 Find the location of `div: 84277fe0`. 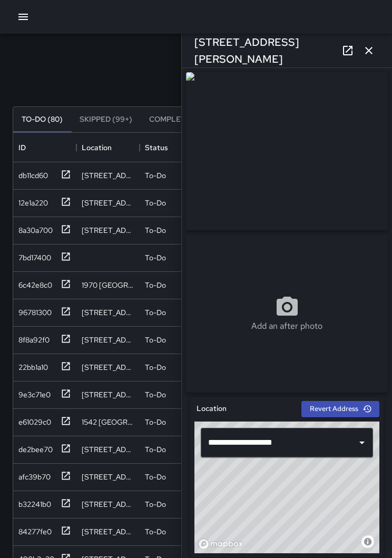

div: 84277fe0 is located at coordinates (33, 530).